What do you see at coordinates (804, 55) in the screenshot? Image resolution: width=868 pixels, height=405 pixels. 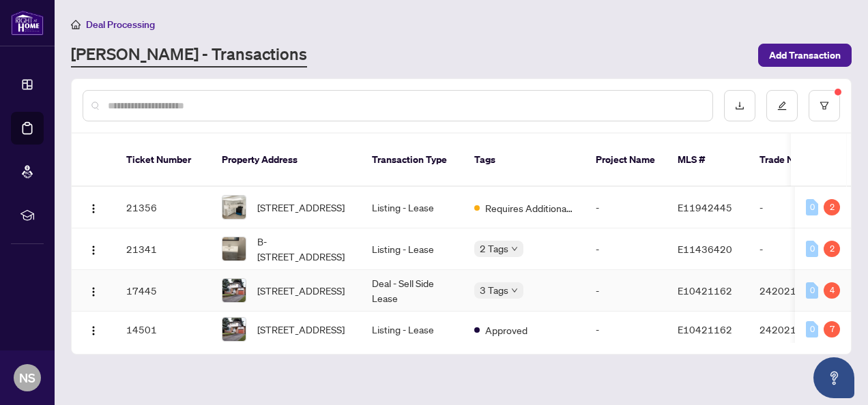 I see `button: Add Transaction` at bounding box center [804, 55].